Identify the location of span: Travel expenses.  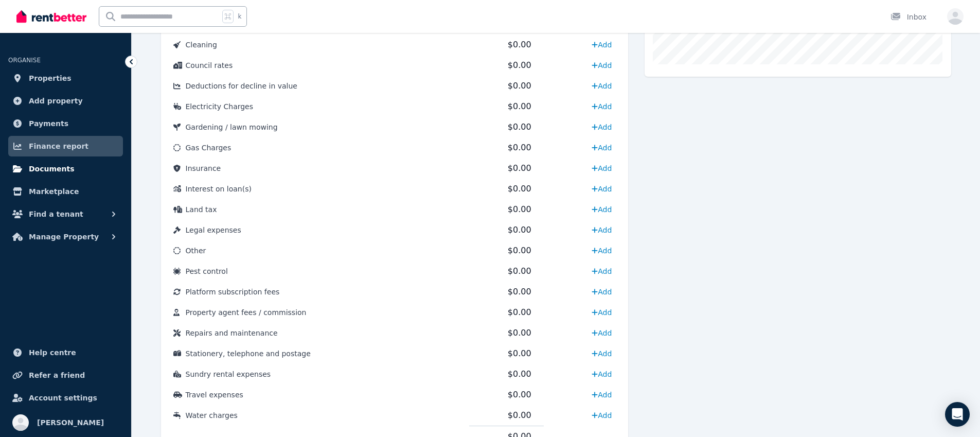
(215, 394).